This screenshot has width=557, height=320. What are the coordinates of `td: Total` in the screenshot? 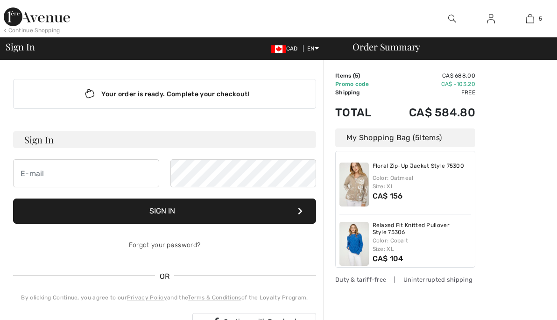 It's located at (360, 112).